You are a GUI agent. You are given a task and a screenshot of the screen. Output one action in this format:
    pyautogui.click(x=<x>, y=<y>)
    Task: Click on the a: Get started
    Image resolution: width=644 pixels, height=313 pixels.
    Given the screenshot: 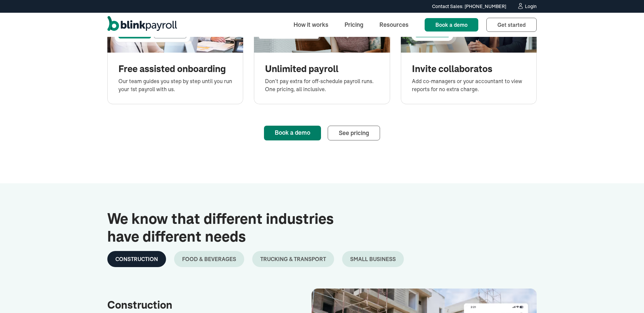 What is the action you would take?
    pyautogui.click(x=511, y=25)
    